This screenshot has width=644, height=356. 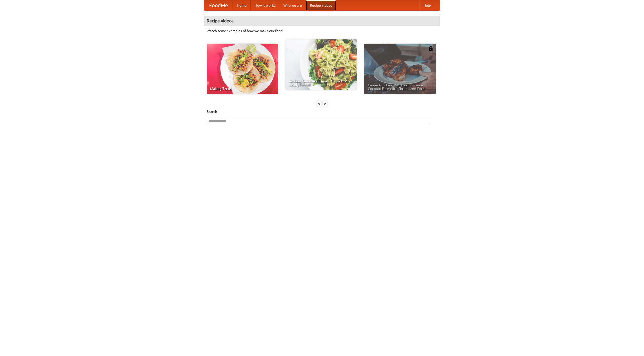 What do you see at coordinates (431, 48) in the screenshot?
I see `img: 483408.png` at bounding box center [431, 48].